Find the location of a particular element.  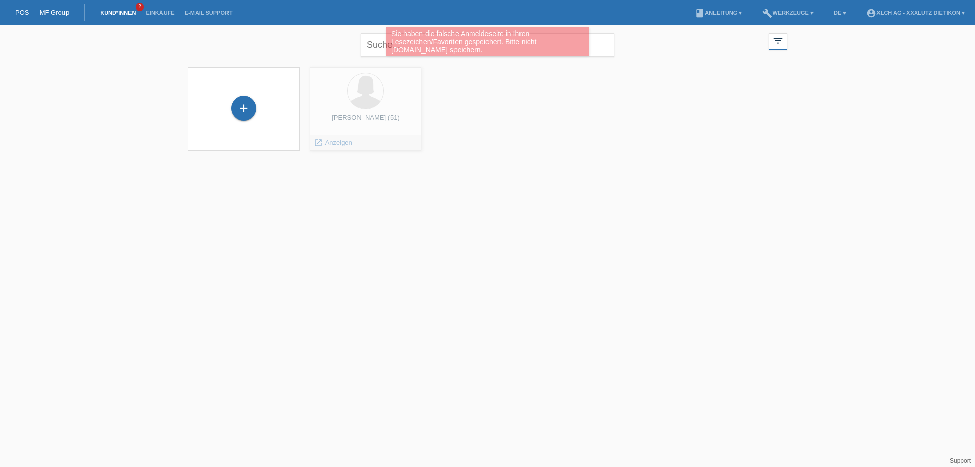

a: launch Anzeigen is located at coordinates (333, 142).